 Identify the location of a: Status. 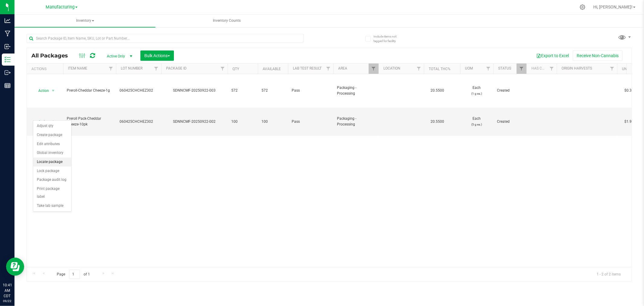
(505, 68).